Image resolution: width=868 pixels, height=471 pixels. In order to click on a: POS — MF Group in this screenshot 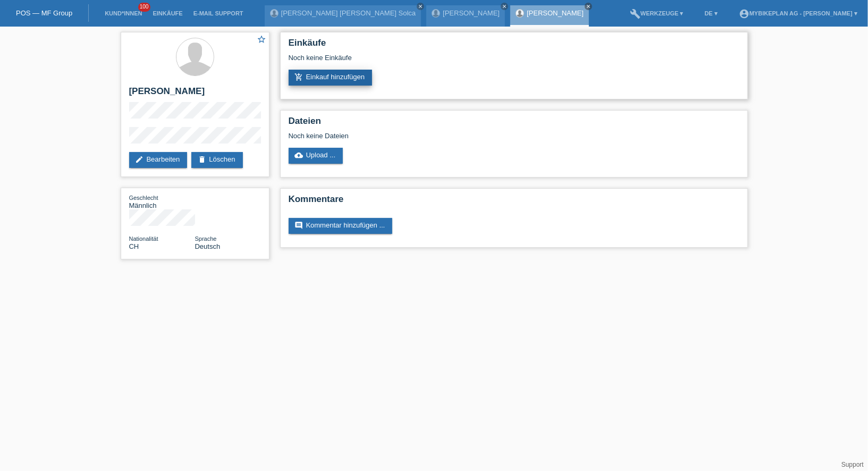, I will do `click(44, 13)`.